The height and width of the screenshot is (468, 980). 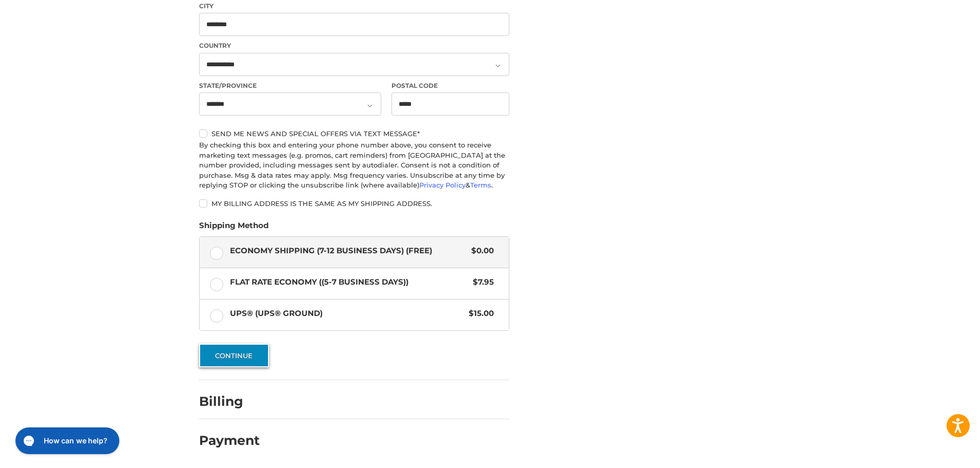 I want to click on legend: Shipping Method, so click(x=234, y=228).